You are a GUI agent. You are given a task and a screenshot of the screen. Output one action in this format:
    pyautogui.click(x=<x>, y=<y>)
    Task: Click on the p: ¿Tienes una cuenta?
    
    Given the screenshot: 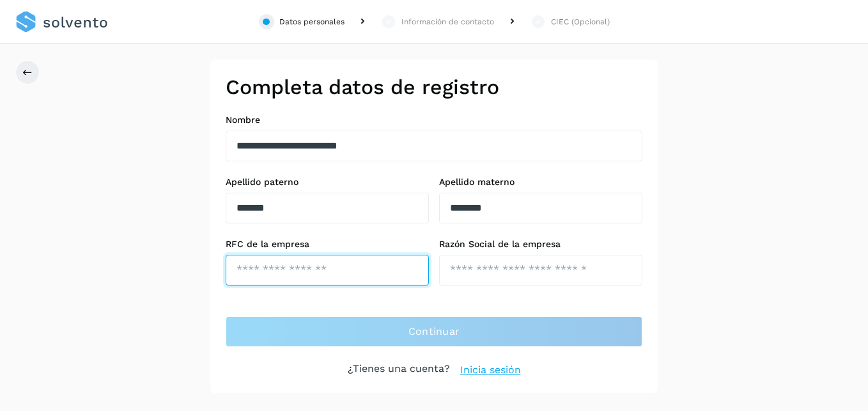 What is the action you would take?
    pyautogui.click(x=399, y=370)
    